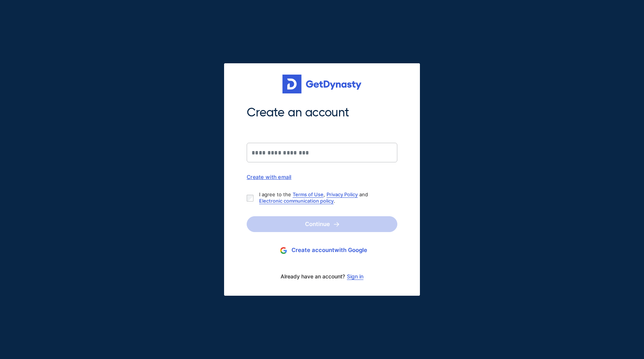 The width and height of the screenshot is (644, 359). What do you see at coordinates (322, 113) in the screenshot?
I see `span: Create an account` at bounding box center [322, 113].